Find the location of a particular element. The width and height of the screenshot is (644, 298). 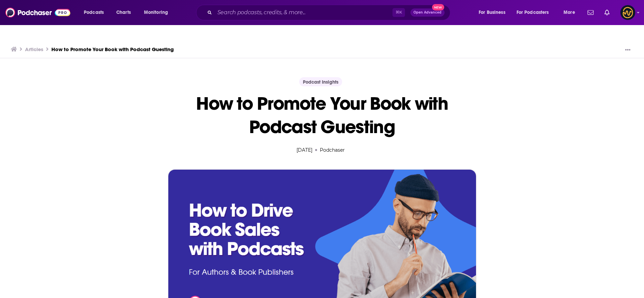

div: How to Promote Your Book with Podcast Guesting is located at coordinates (113, 49).